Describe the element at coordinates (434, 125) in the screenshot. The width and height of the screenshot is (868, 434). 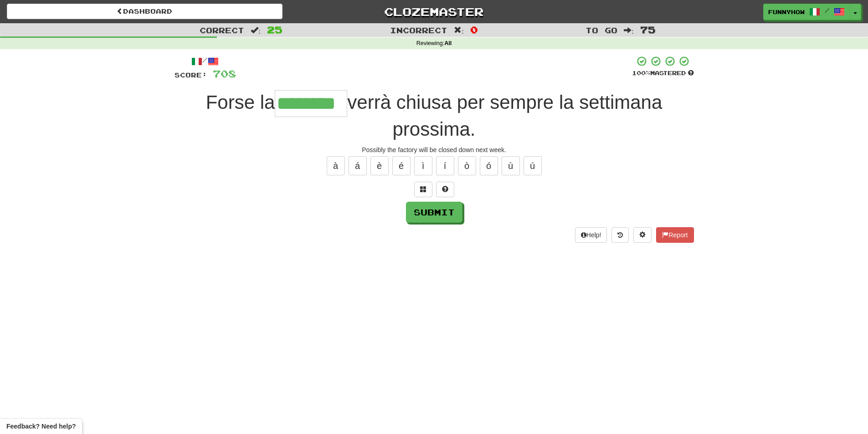
I see `div: Because my old ladder is broken.` at that location.